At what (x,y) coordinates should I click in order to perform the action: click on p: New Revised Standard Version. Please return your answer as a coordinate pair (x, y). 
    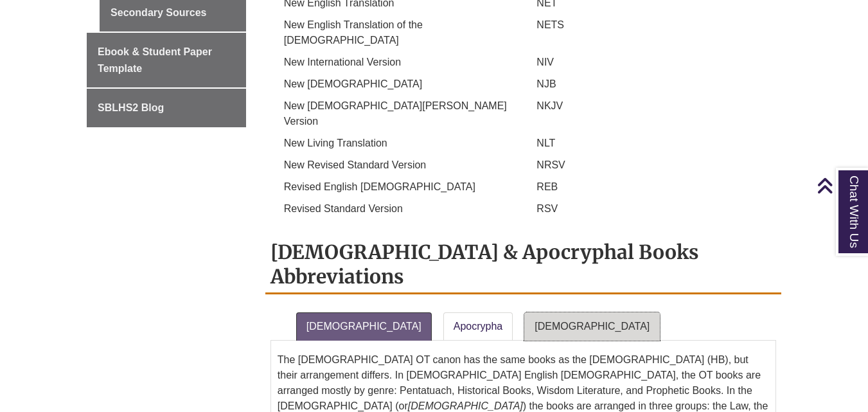
    Looking at the image, I should click on (397, 165).